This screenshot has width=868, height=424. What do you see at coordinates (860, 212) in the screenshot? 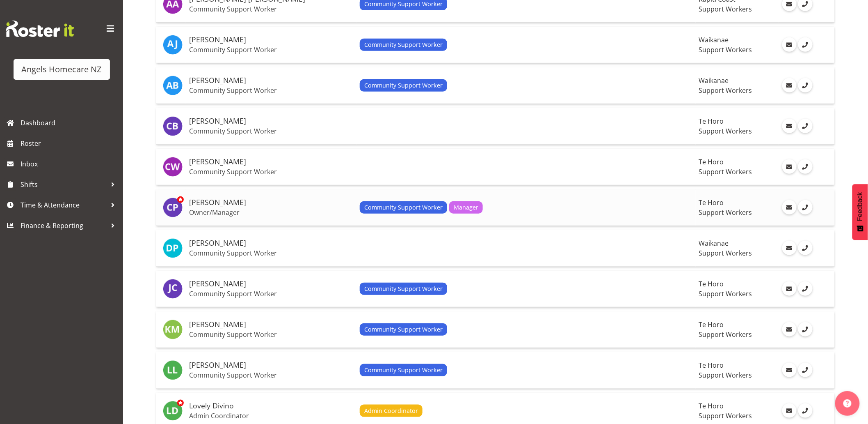
I see `button: Feedback - Show survey` at bounding box center [860, 212].